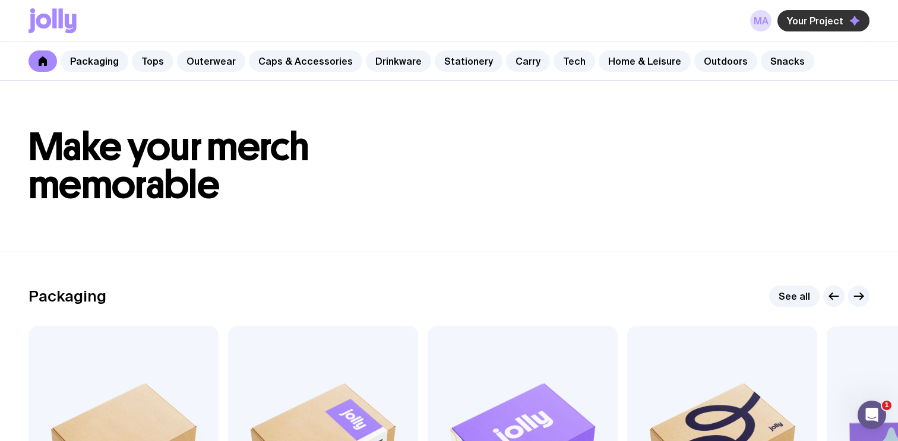  What do you see at coordinates (575, 61) in the screenshot?
I see `a: Tech` at bounding box center [575, 61].